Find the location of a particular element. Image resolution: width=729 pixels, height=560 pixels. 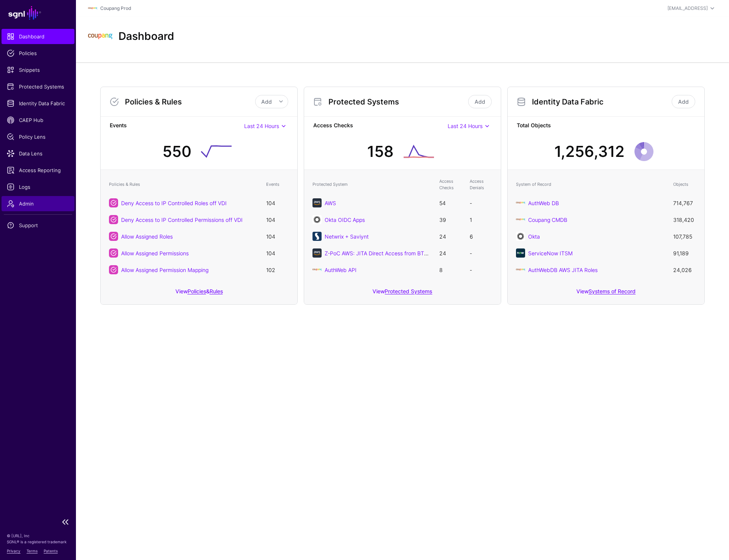

a: Policies is located at coordinates (196, 291).